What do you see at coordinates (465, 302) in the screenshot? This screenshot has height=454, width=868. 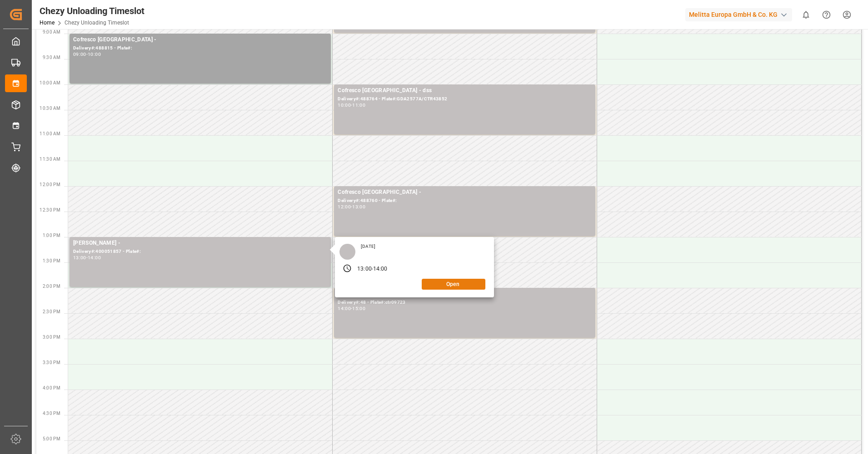 I see `div: Delivery#:48 - Plate#:ctr09723` at bounding box center [465, 302].